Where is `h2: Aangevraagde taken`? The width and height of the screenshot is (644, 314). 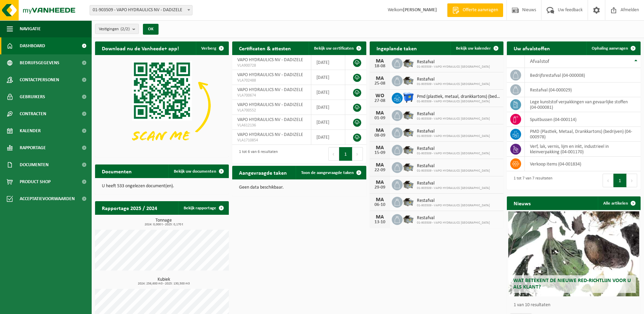 h2: Aangevraagde taken is located at coordinates (262, 172).